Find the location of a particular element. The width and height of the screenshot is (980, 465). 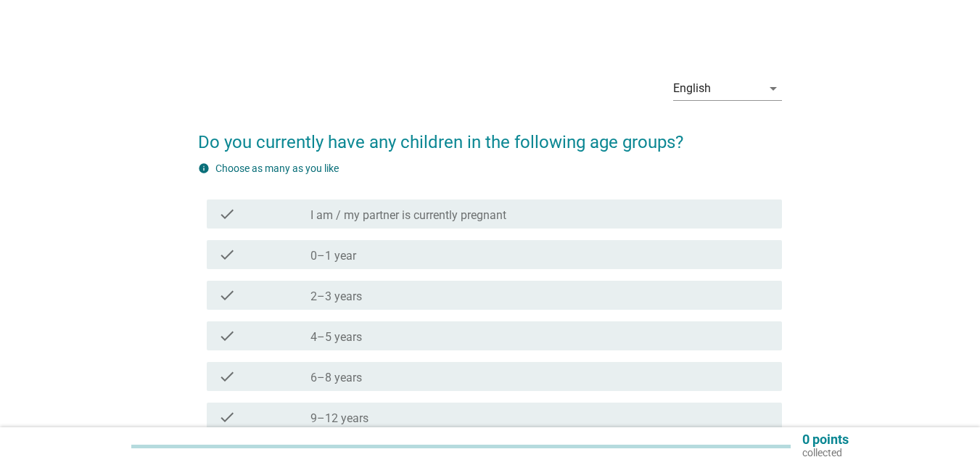

label: 0–1 year is located at coordinates (333, 256).